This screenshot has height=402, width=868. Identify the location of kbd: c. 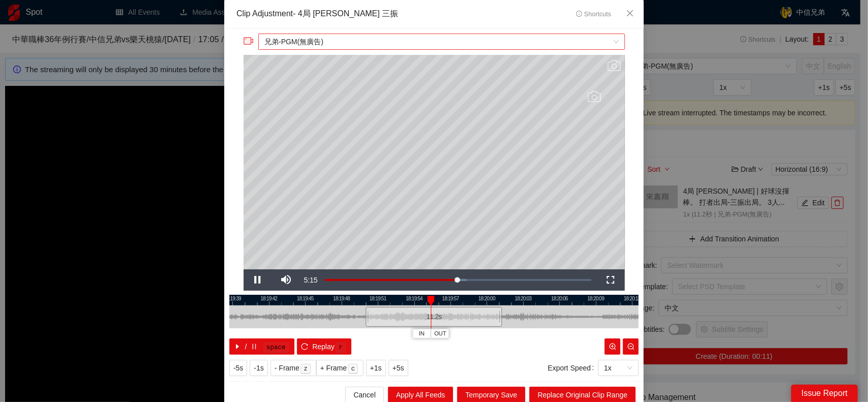
(353, 369).